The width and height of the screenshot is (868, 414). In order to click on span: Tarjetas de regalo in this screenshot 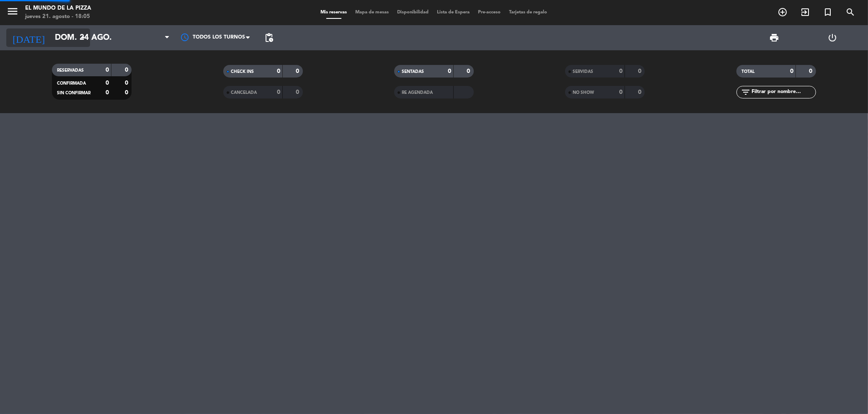, I will do `click(528, 12)`.